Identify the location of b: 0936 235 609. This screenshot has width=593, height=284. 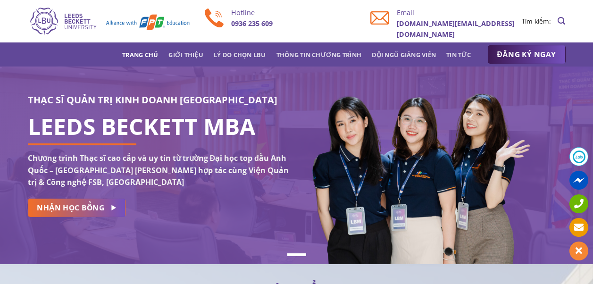
(252, 23).